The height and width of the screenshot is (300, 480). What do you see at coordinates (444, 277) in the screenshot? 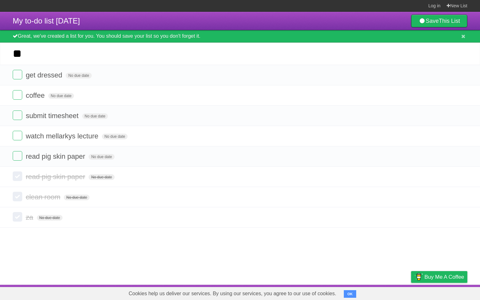
I see `span: Buy me a coffee` at bounding box center [444, 277].